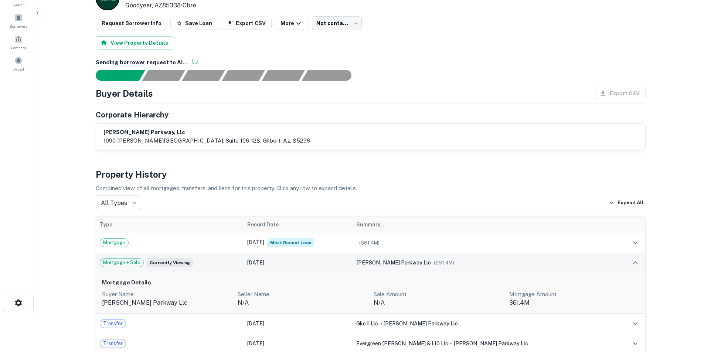 This screenshot has height=352, width=704. I want to click on th: Record Date, so click(298, 225).